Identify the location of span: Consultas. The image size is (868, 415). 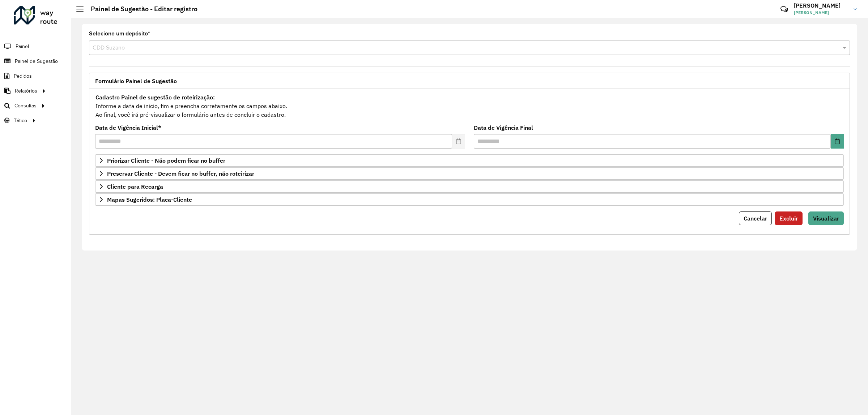
(26, 106).